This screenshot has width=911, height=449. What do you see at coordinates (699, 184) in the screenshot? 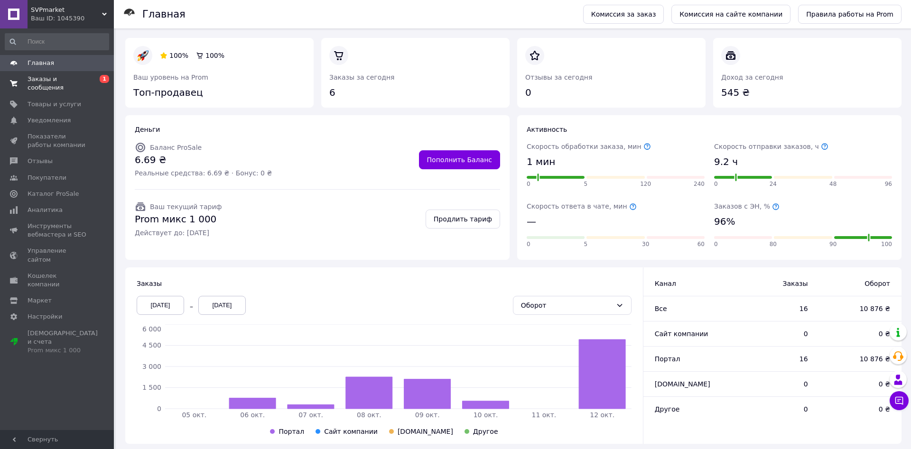
I see `span: 240` at bounding box center [699, 184].